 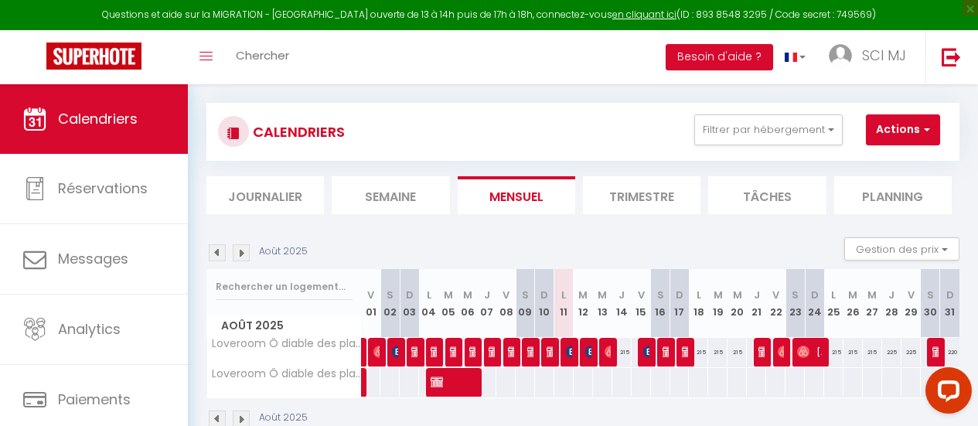 What do you see at coordinates (371, 303) in the screenshot?
I see `th: 01` at bounding box center [371, 303].